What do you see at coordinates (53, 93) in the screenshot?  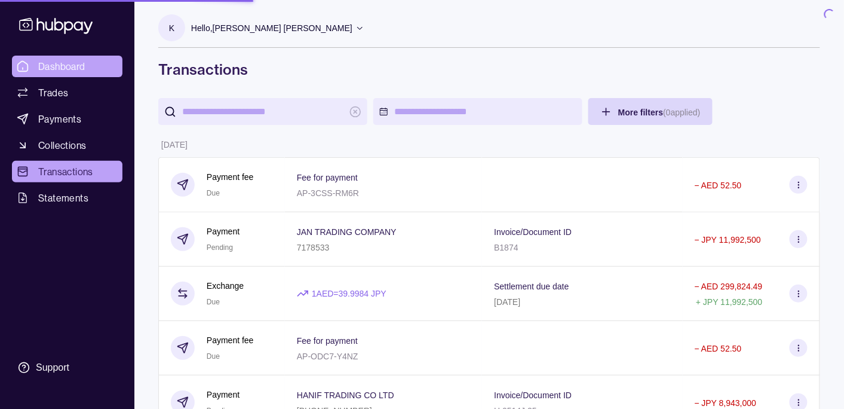 I see `span: Trades` at bounding box center [53, 93].